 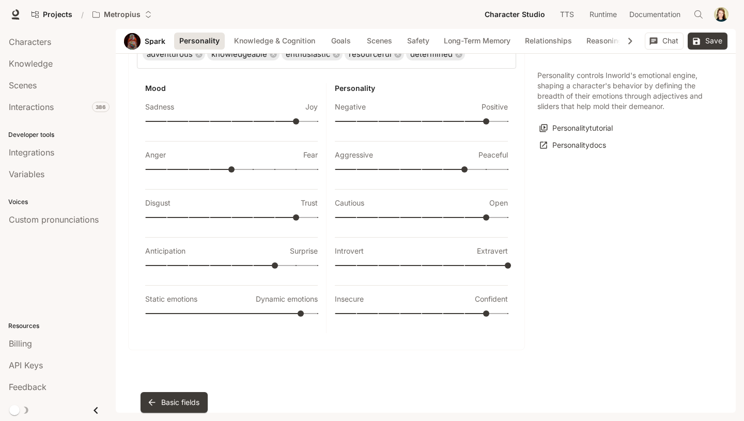 What do you see at coordinates (132, 41) in the screenshot?
I see `button: Open character avatar dialog` at bounding box center [132, 41].